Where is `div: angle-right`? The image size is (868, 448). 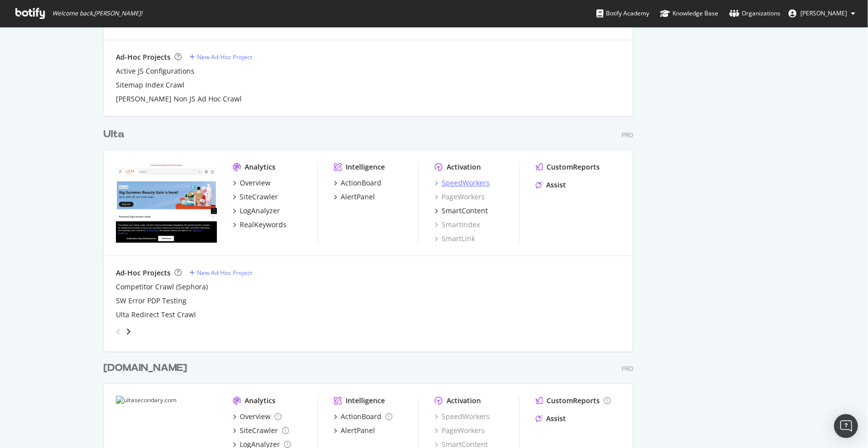 div: angle-right is located at coordinates (128, 331).